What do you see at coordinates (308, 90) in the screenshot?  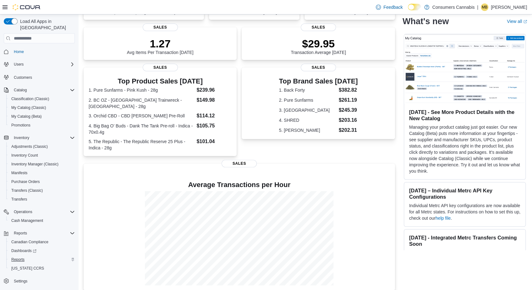 I see `dt: 1. Back Forty` at bounding box center [308, 90].